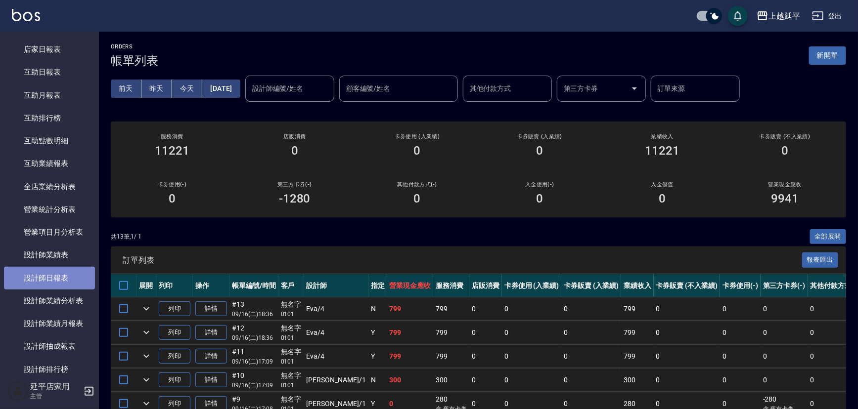 The width and height of the screenshot is (858, 409). What do you see at coordinates (18, 392) in the screenshot?
I see `img: Person` at bounding box center [18, 392].